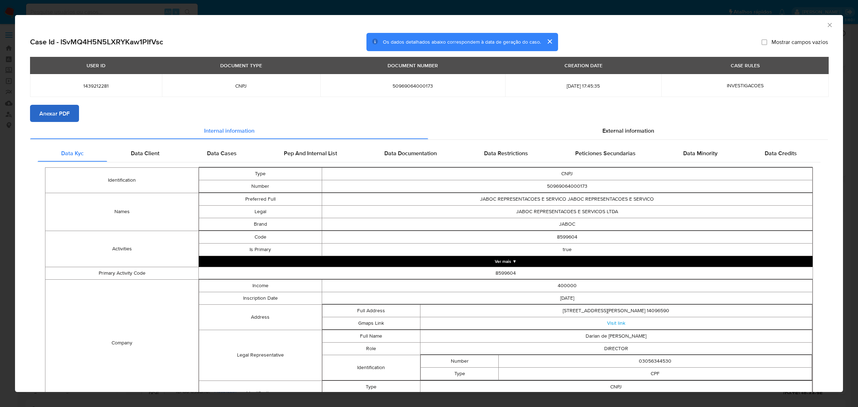 Image resolution: width=858 pixels, height=407 pixels. What do you see at coordinates (260, 224) in the screenshot?
I see `td: Brand` at bounding box center [260, 224].